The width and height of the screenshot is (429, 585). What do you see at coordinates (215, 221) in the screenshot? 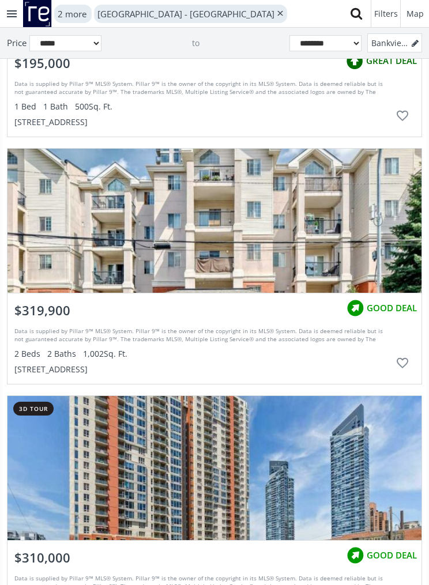
I see `div: 126 14 Avenue SW #111, Calgary, AB T2R 0L9` at bounding box center [215, 221].